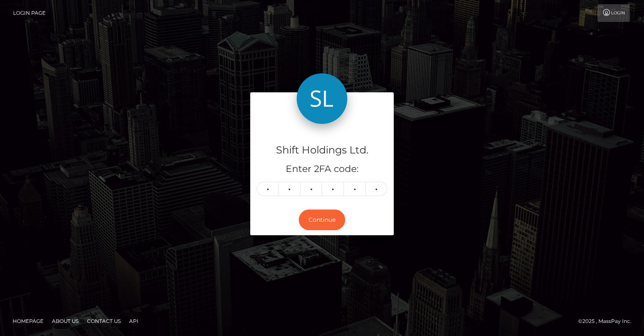 The height and width of the screenshot is (336, 644). I want to click on h4: Shift Holdings Ltd., so click(322, 150).